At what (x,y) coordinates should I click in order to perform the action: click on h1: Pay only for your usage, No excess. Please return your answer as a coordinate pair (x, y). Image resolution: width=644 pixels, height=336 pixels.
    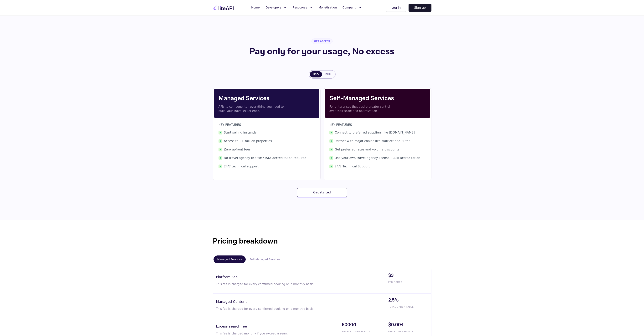
    Looking at the image, I should click on (322, 52).